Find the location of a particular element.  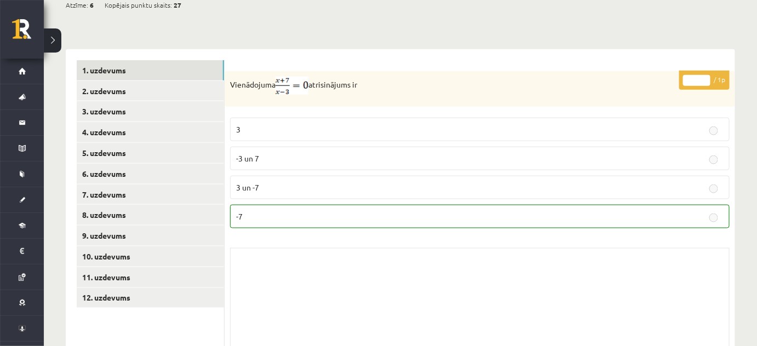

input: -3 un 7 is located at coordinates (714, 160).